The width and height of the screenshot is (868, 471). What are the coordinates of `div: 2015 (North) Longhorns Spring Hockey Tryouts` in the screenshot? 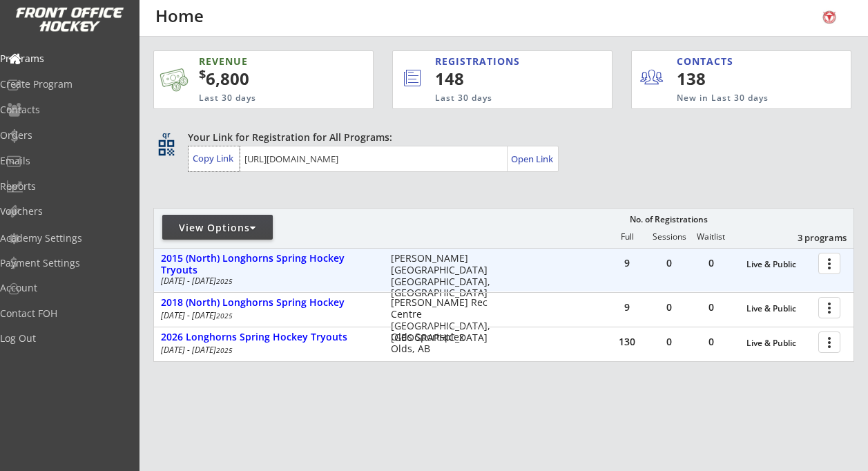 It's located at (269, 265).